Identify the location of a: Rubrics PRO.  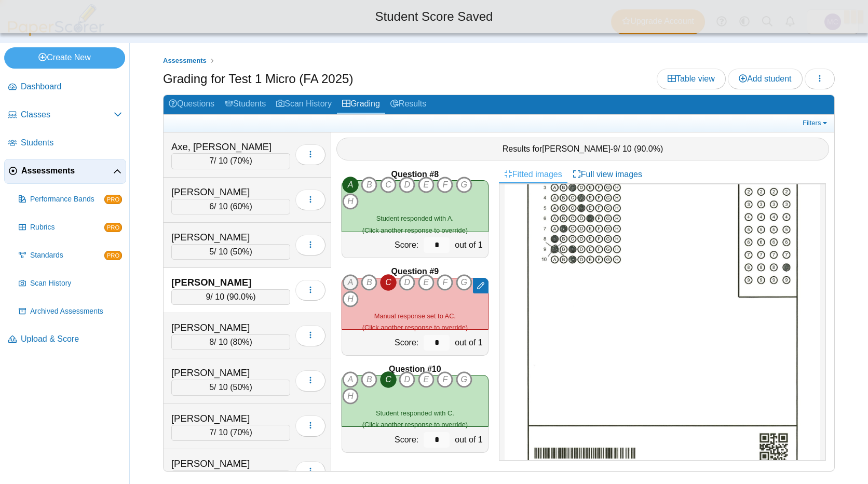
(70, 227).